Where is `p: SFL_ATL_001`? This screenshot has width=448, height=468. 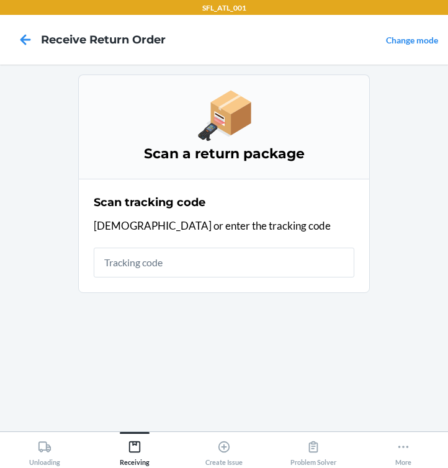 p: SFL_ATL_001 is located at coordinates (224, 8).